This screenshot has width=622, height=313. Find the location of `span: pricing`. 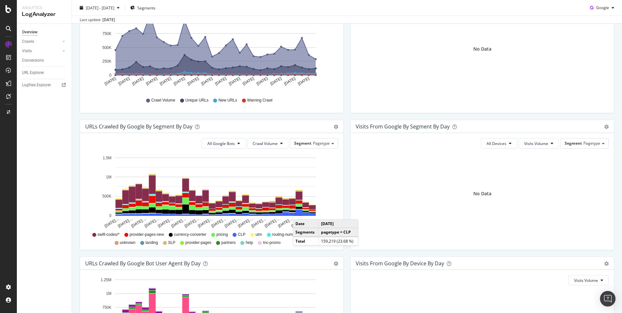

span: pricing is located at coordinates (222, 234).